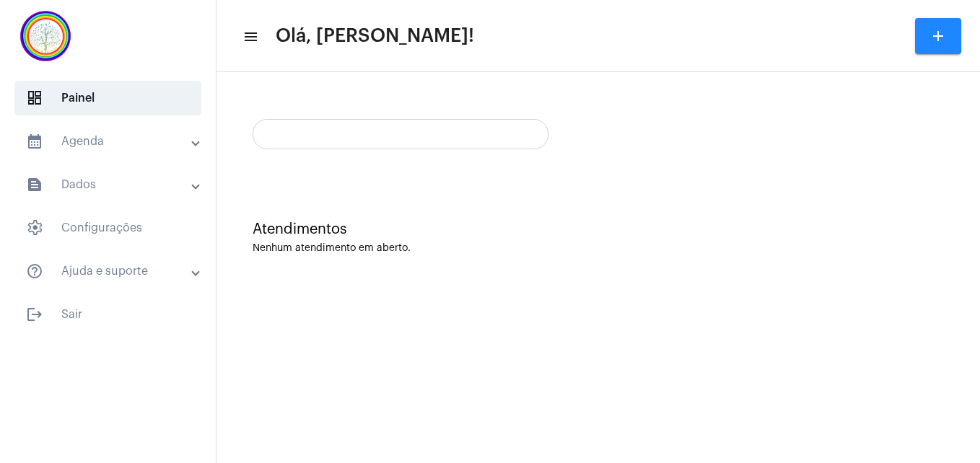  Describe the element at coordinates (109, 185) in the screenshot. I see `mat-panel-title: Dados` at that location.